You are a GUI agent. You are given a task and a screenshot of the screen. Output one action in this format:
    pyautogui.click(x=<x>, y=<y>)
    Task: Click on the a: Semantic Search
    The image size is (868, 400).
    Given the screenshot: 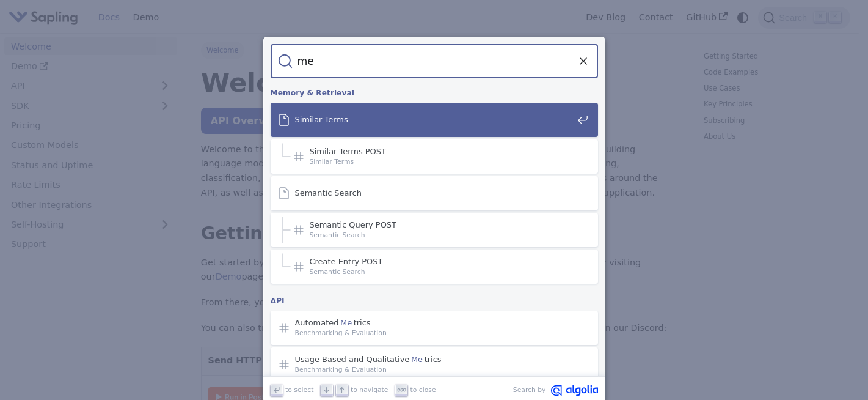 What is the action you would take?
    pyautogui.click(x=434, y=193)
    